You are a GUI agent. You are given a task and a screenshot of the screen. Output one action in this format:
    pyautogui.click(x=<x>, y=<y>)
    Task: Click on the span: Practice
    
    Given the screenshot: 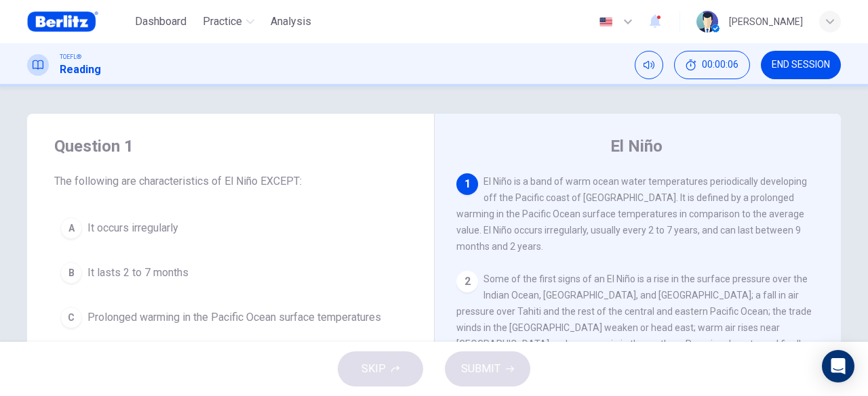 What is the action you would take?
    pyautogui.click(x=222, y=22)
    